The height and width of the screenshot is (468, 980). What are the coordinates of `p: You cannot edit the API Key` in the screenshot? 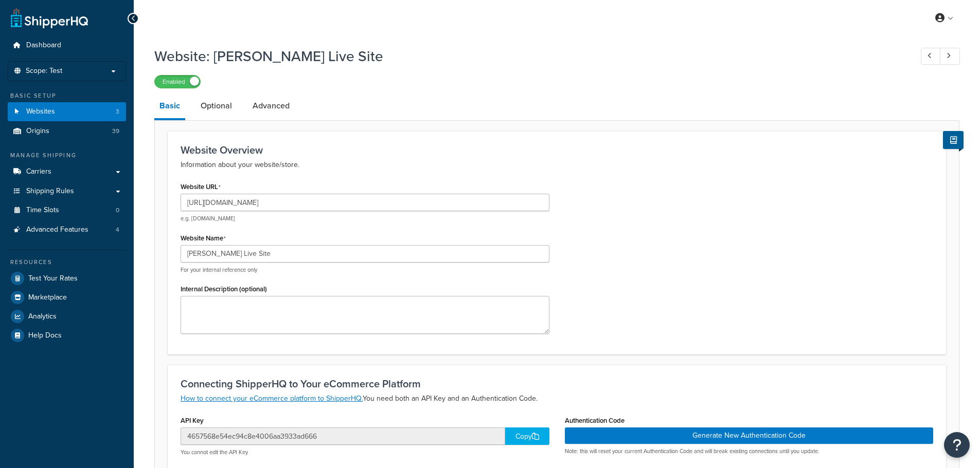 It's located at (365, 452).